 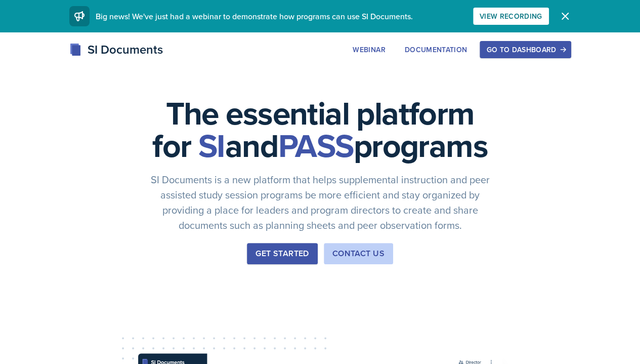 I want to click on button: View Recording, so click(x=511, y=16).